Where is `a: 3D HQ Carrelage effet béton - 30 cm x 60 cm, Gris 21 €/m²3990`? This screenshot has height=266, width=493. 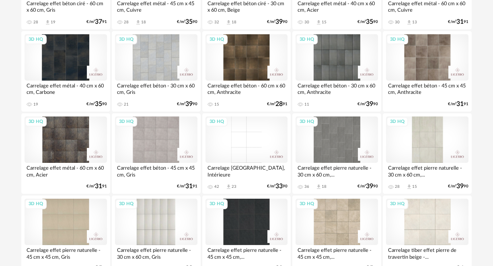
a: 3D HQ Carrelage effet béton - 30 cm x 60 cm, Gris 21 €/m²3990 is located at coordinates (156, 71).